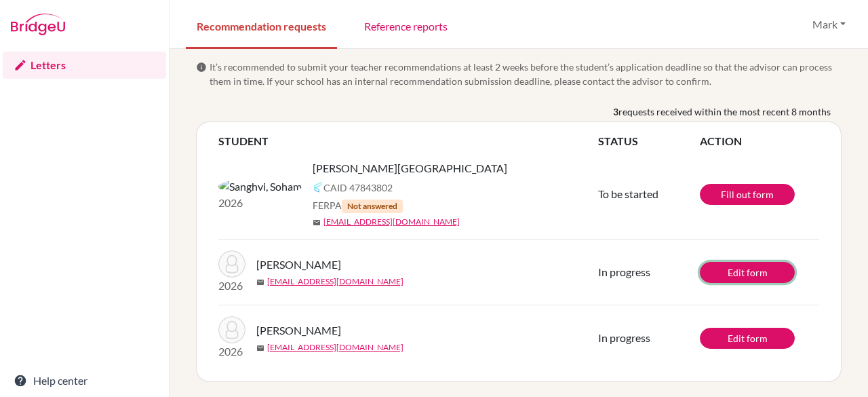  Describe the element at coordinates (649, 141) in the screenshot. I see `th: STATUS` at that location.